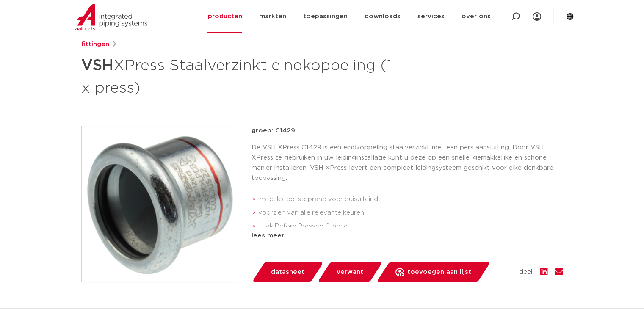 Image resolution: width=644 pixels, height=309 pixels. What do you see at coordinates (160, 204) in the screenshot?
I see `img: Product Image for VSH XPress Staalverzinkt eindkoppeling (1 x press)` at bounding box center [160, 204].